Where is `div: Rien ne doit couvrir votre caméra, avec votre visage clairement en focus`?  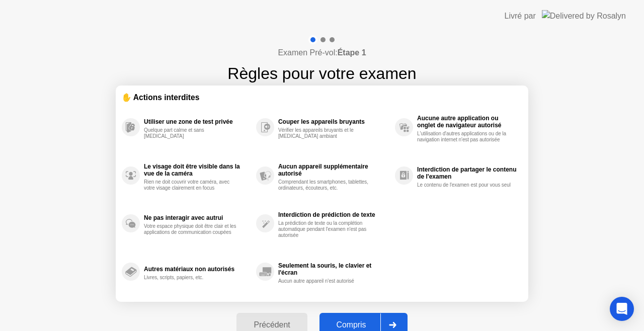 div: Rien ne doit couvrir votre caméra, avec votre visage clairement en focus is located at coordinates (191, 185).